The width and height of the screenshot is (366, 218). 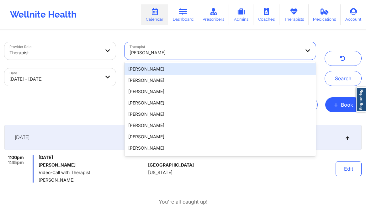 I want to click on a: Therapists, so click(x=294, y=15).